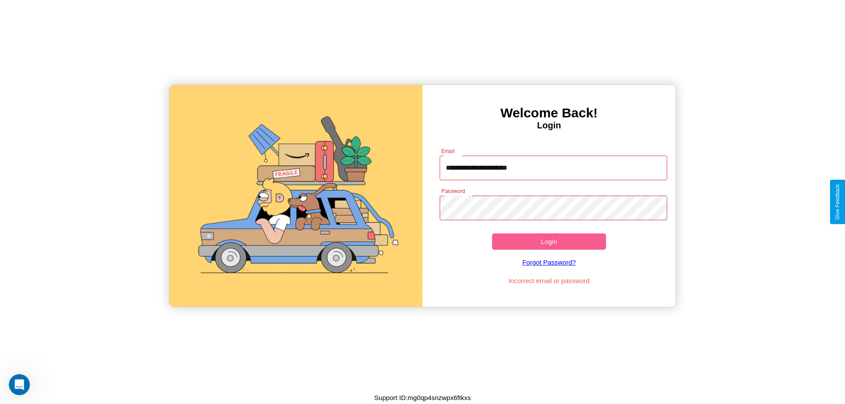  I want to click on label: Email, so click(448, 151).